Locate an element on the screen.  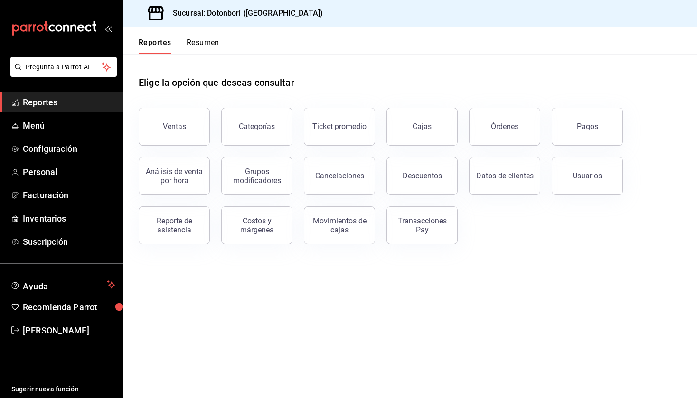
button: Costos y márgenes is located at coordinates (257, 225).